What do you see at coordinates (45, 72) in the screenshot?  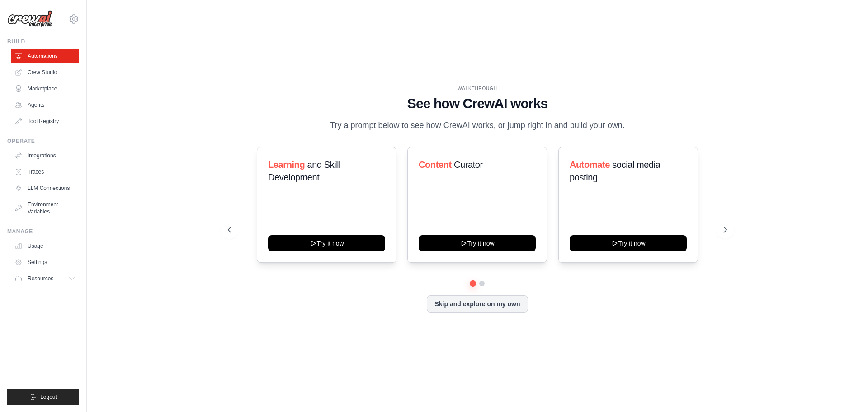 I see `a: Crew Studio` at bounding box center [45, 72].